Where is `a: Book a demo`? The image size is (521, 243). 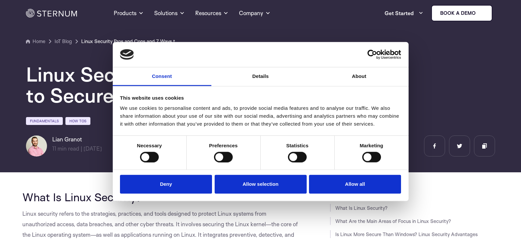
a: Book a demo is located at coordinates (462, 13).